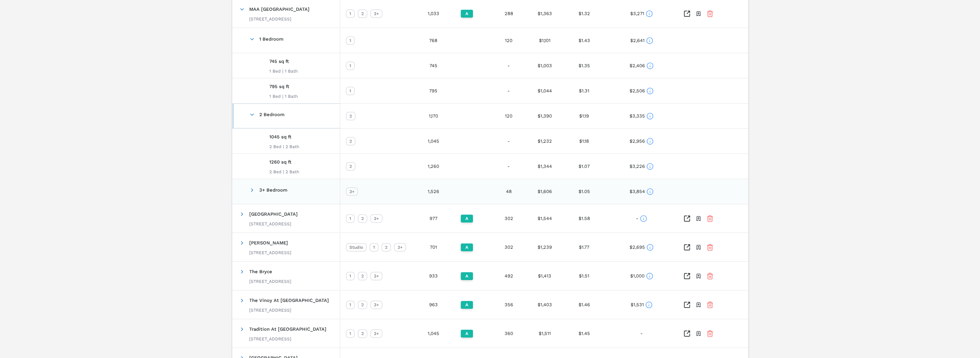  I want to click on div: $1,239, so click(545, 247).